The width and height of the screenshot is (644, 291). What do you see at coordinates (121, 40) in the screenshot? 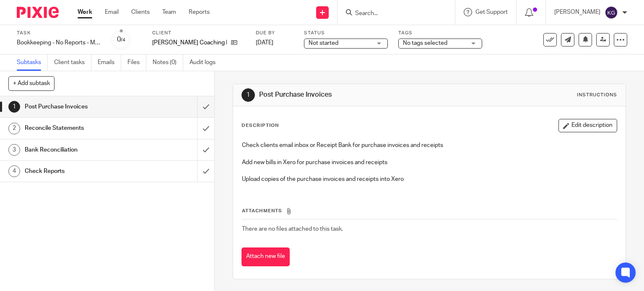
I see `div: 0` at bounding box center [121, 40].